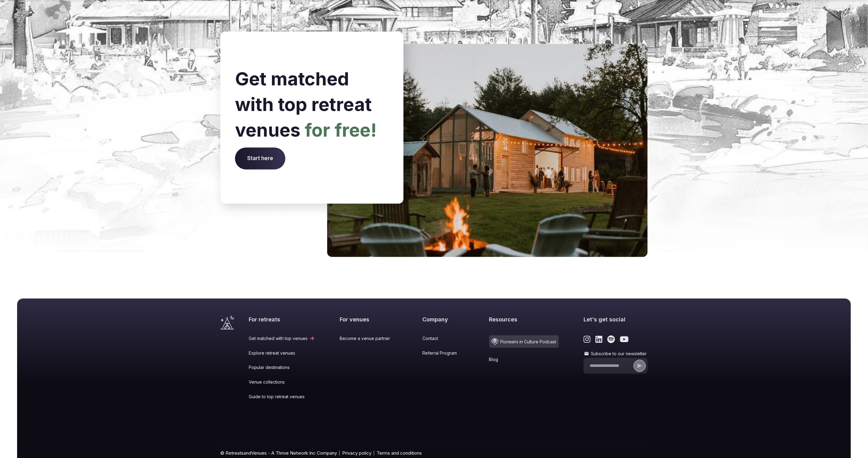  Describe the element at coordinates (524, 341) in the screenshot. I see `span: Pioneers in Culture Podcast` at that location.